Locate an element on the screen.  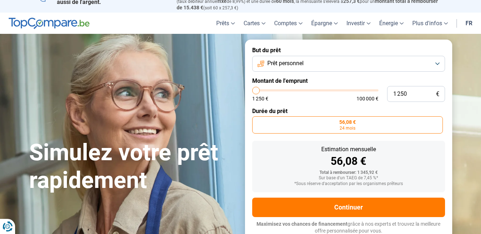
div: Sur base d'un TAEG de 7,45 %* is located at coordinates (349, 178).